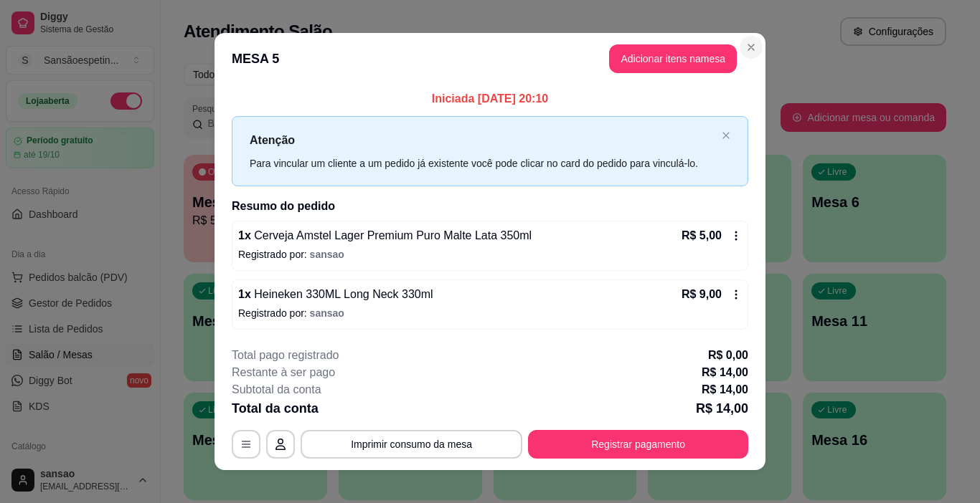  What do you see at coordinates (283, 372) in the screenshot?
I see `p: Restante à ser pago` at bounding box center [283, 372].